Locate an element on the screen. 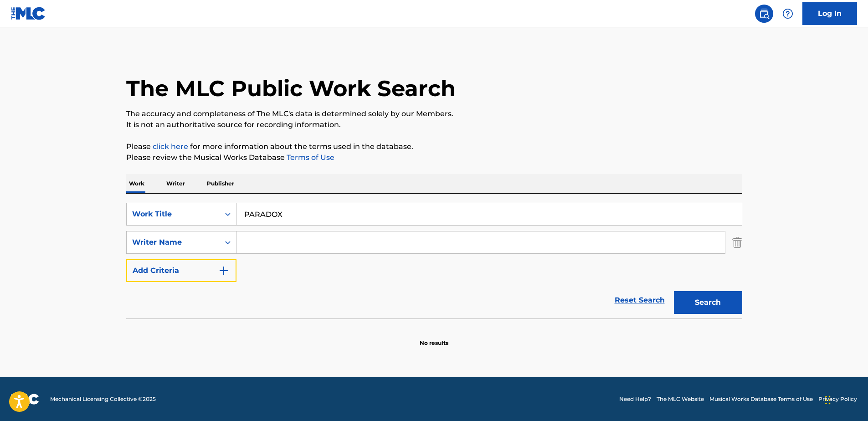  p: Please review the Musical Works Database is located at coordinates (434, 158).